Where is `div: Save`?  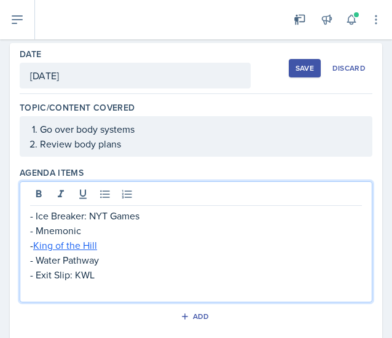
div: Save is located at coordinates (304, 68).